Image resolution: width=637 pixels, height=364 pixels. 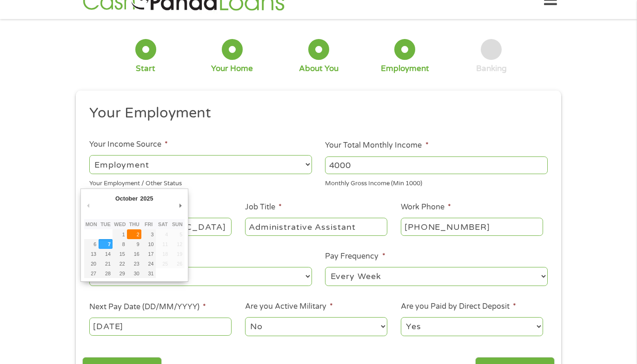 I want to click on div: Your Home, so click(x=232, y=69).